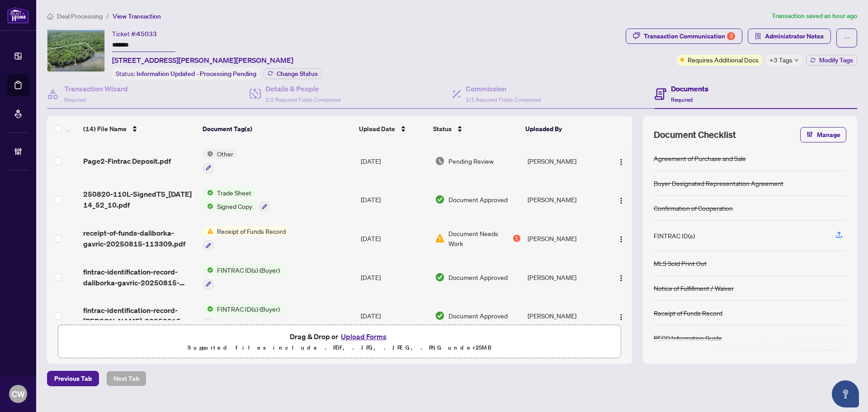  I want to click on span: 1/1 Required Fields Completed, so click(503, 100).